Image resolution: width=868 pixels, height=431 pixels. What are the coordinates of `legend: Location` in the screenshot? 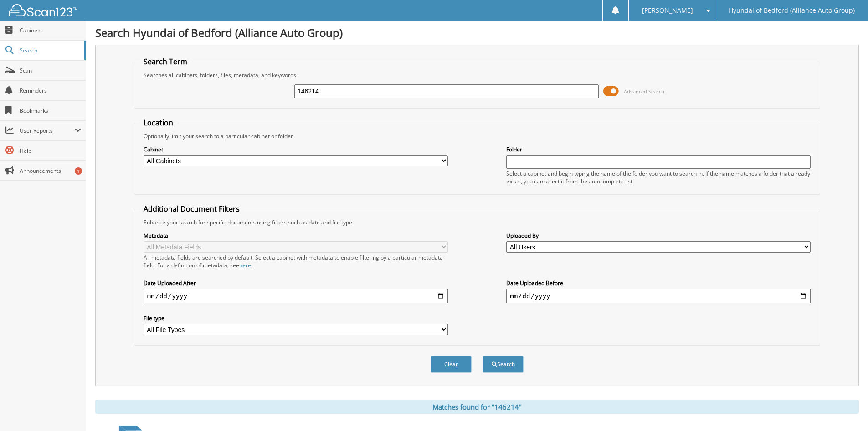 It's located at (158, 123).